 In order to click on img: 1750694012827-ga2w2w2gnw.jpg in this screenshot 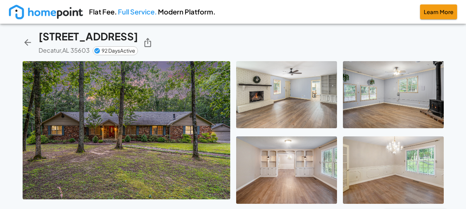, I will do `click(393, 170)`.